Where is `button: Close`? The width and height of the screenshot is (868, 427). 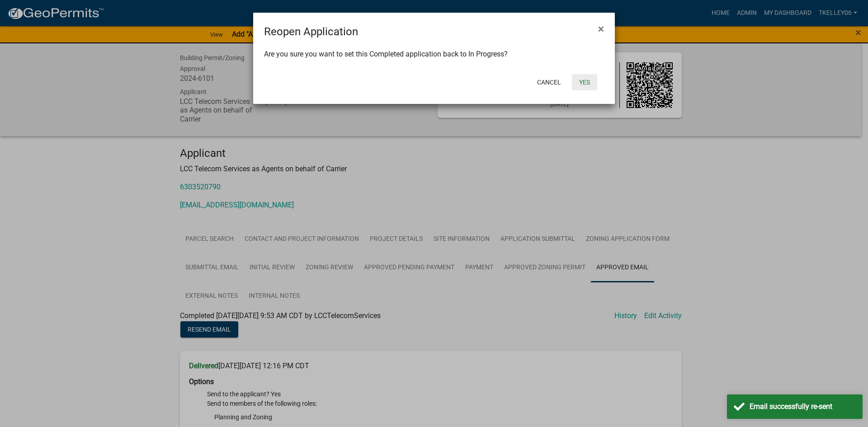 button: Close is located at coordinates (601, 29).